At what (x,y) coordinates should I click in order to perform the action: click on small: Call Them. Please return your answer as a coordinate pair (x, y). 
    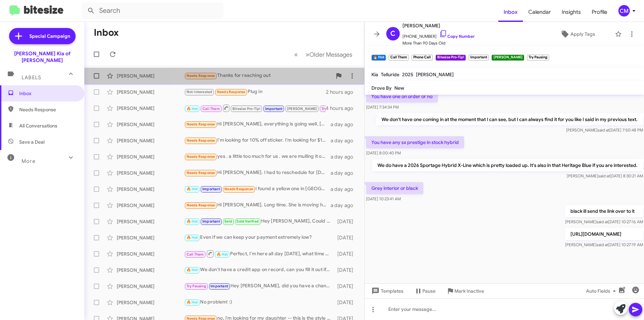
    Looking at the image, I should click on (399, 57).